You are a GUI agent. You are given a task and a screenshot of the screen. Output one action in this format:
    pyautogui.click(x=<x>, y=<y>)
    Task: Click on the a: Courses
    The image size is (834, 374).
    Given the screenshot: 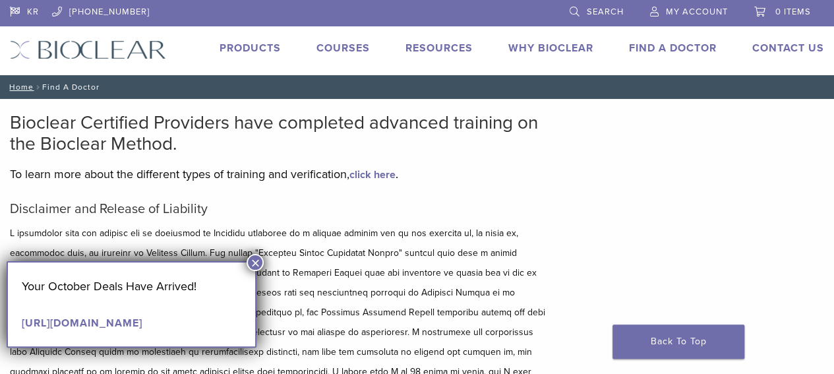 What is the action you would take?
    pyautogui.click(x=343, y=48)
    